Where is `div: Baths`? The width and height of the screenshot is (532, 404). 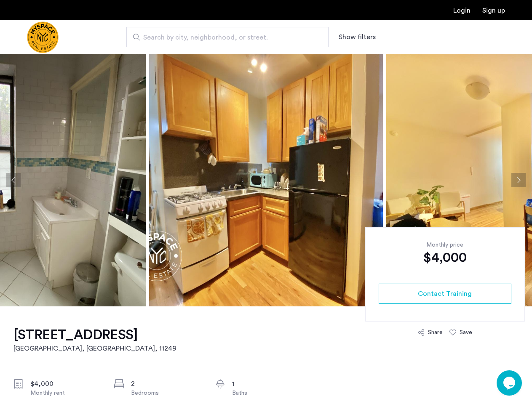
div: Baths is located at coordinates (267, 393).